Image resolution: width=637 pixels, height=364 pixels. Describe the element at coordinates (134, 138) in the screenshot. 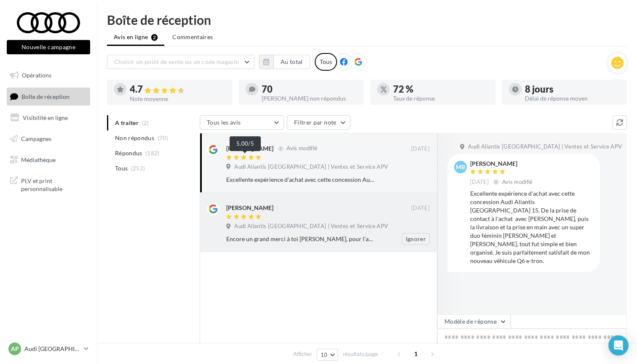

I see `span: Non répondus` at that location.